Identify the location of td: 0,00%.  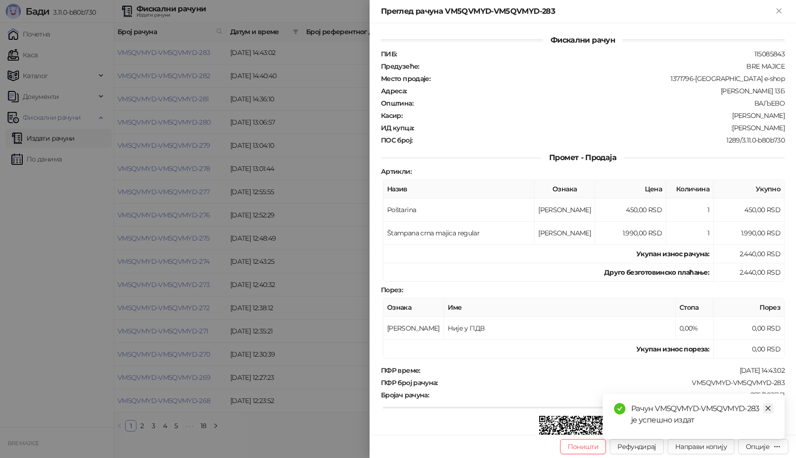
(695, 329).